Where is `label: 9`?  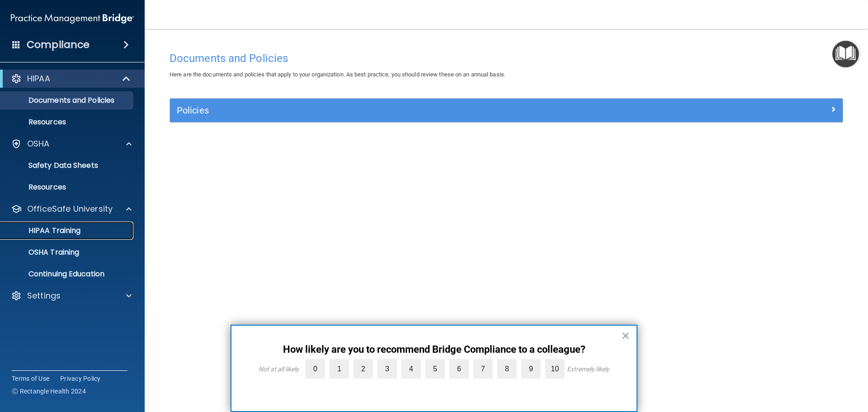 label: 9 is located at coordinates (531, 368).